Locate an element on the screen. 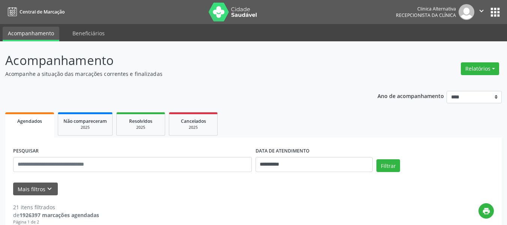 This screenshot has width=507, height=225. p: Ano de acompanhamento is located at coordinates (410, 95).